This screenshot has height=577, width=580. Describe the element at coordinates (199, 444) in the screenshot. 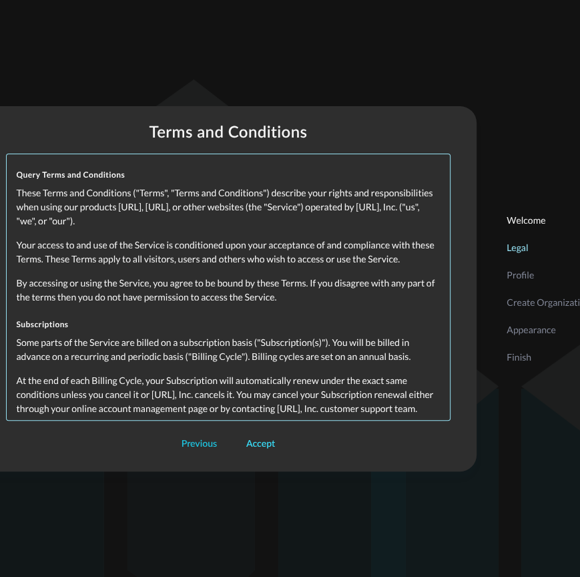

I see `div: Previous` at that location.